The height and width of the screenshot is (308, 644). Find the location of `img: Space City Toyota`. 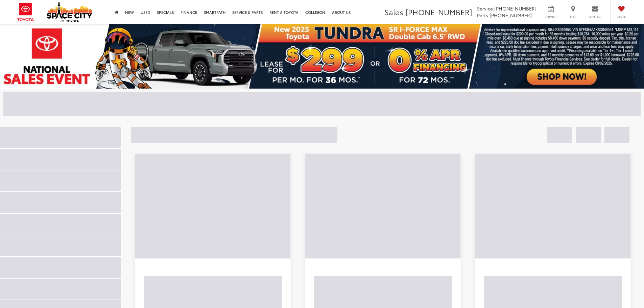

img: Space City Toyota is located at coordinates (69, 12).